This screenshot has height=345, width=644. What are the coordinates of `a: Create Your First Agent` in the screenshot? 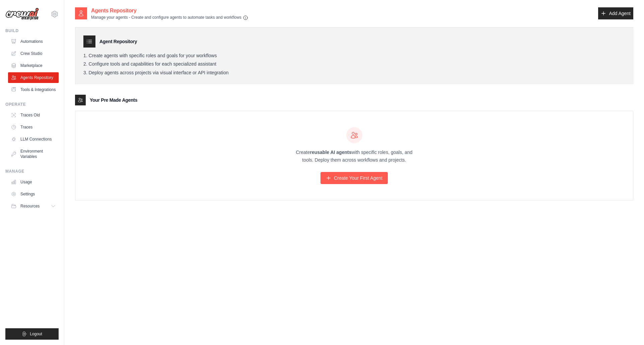 It's located at (354, 178).